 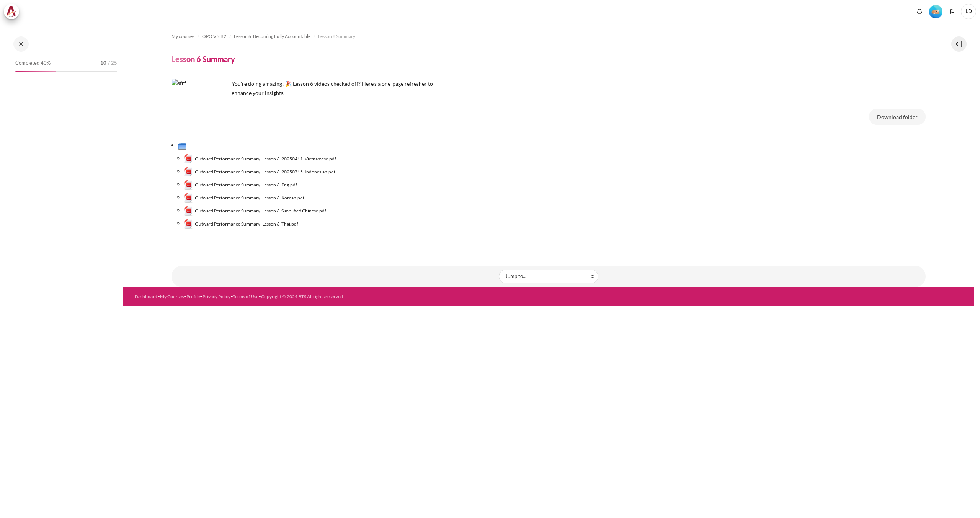 What do you see at coordinates (898, 117) in the screenshot?
I see `button: Download folder` at bounding box center [898, 117].